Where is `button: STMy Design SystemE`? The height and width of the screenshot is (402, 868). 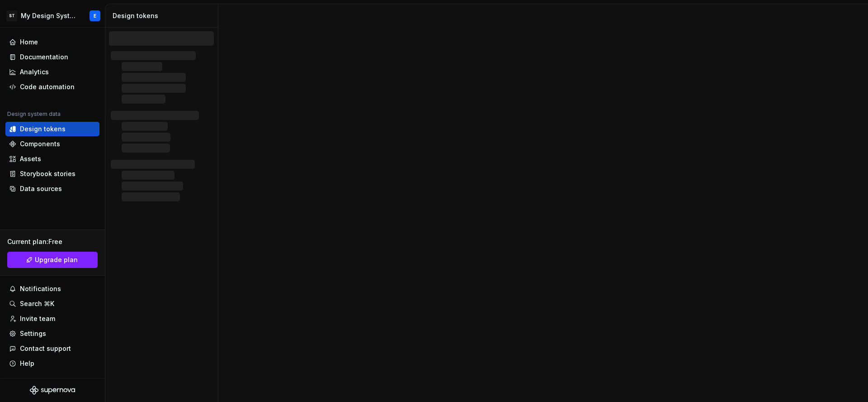 button: STMy Design SystemE is located at coordinates (53, 16).